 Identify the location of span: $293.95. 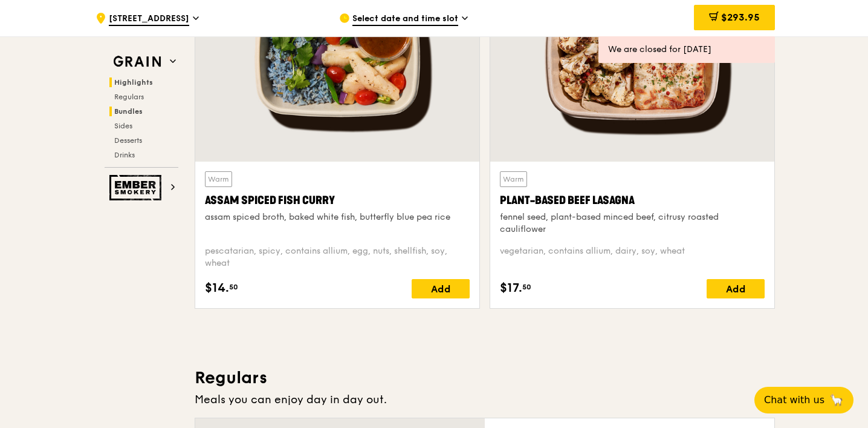
(740, 17).